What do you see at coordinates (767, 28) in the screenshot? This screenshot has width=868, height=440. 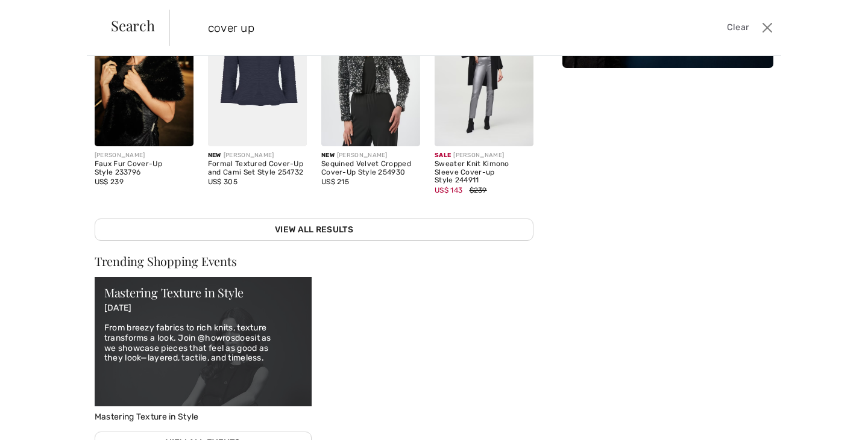 I see `button: Close` at bounding box center [767, 28].